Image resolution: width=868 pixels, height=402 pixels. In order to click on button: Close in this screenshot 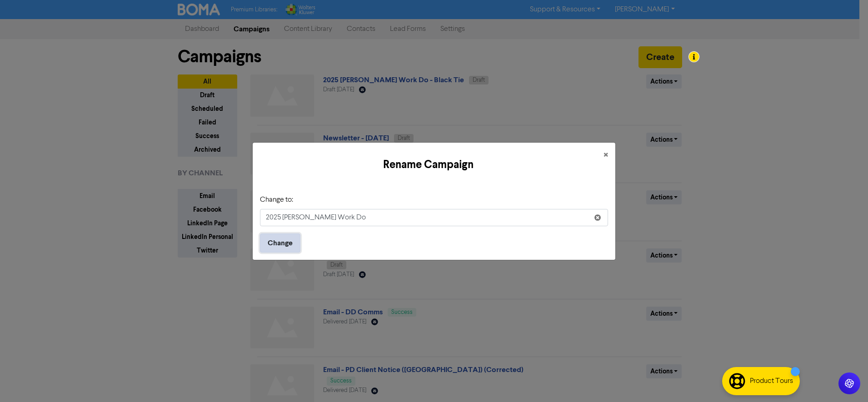, I will do `click(606, 155)`.